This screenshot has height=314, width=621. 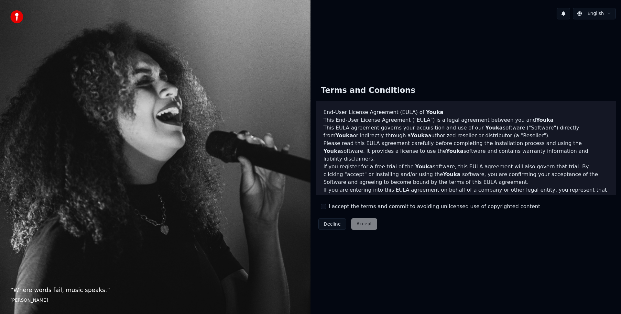 What do you see at coordinates (466, 174) in the screenshot?
I see `p: If you register for a free trial of the software, this EULA agreement will also govern that trial...` at bounding box center [466, 174].